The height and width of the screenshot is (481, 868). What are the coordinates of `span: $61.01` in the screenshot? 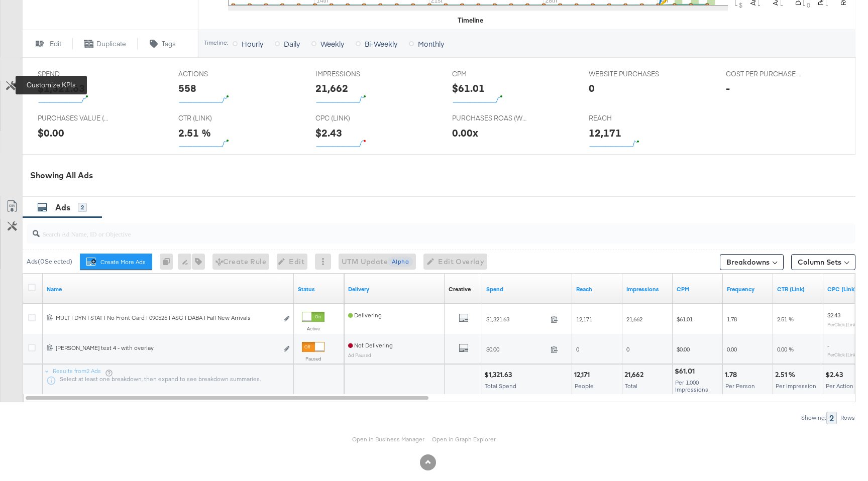 It's located at (685, 319).